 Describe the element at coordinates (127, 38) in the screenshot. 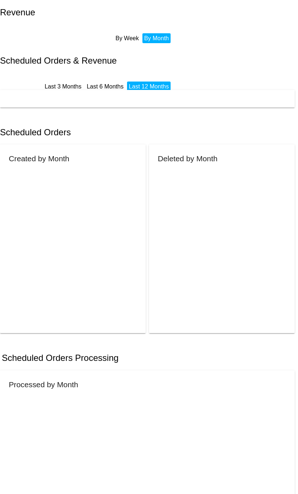

I see `li: By Week` at that location.